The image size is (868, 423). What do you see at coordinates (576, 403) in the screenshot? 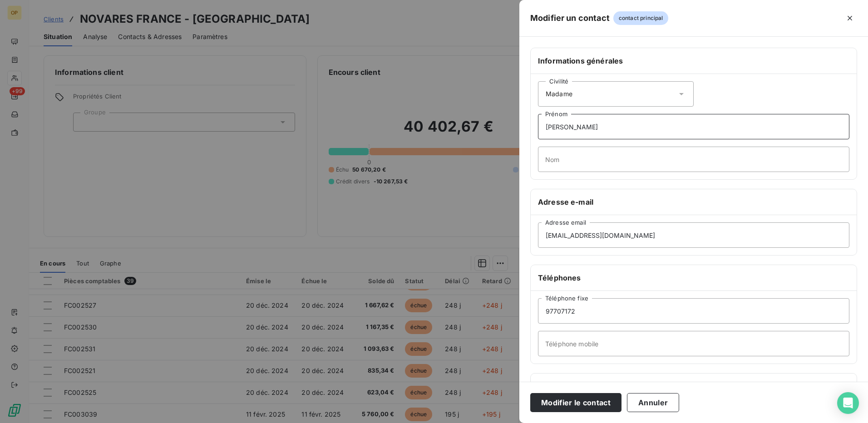
I see `button: Modifier le contact` at bounding box center [576, 403].